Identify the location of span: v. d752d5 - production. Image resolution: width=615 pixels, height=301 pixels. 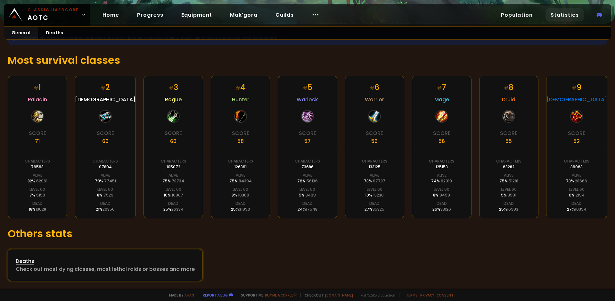
(376, 295).